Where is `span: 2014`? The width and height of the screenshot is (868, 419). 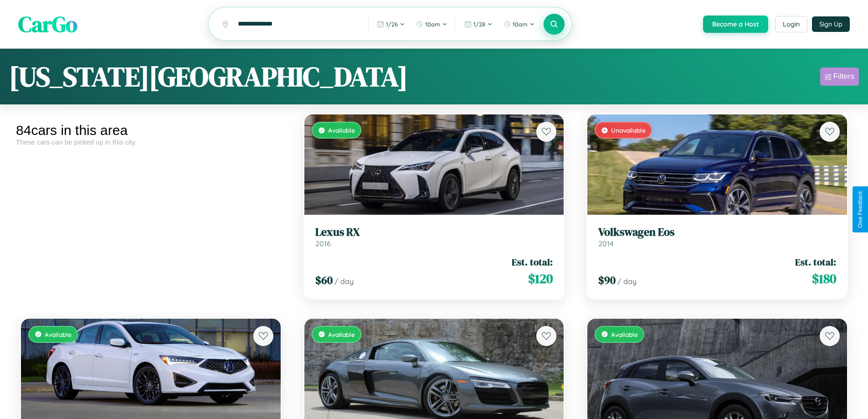 span: 2014 is located at coordinates (606, 244).